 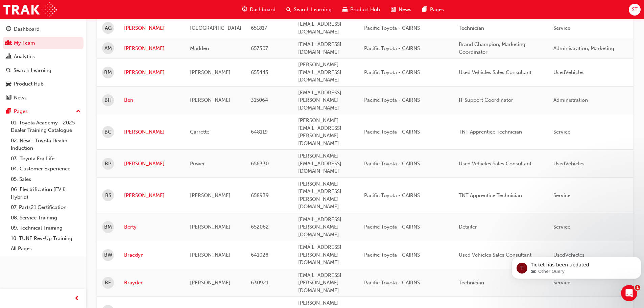 What do you see at coordinates (260, 282) in the screenshot?
I see `span: 630921` at bounding box center [260, 282].